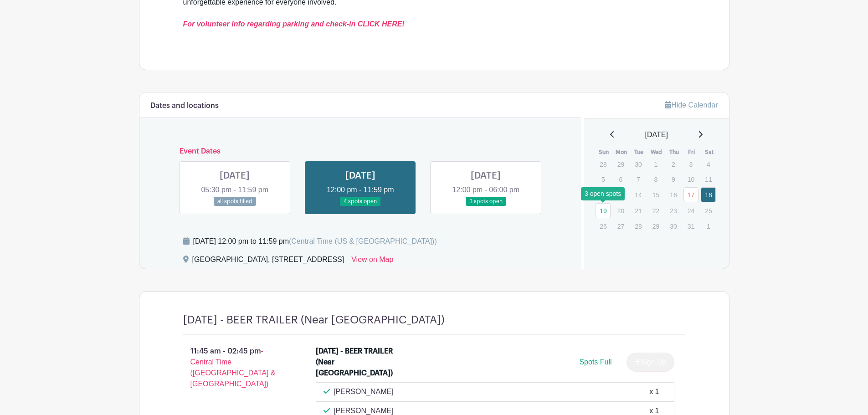 The width and height of the screenshot is (868, 415). I want to click on a: 19, so click(603, 211).